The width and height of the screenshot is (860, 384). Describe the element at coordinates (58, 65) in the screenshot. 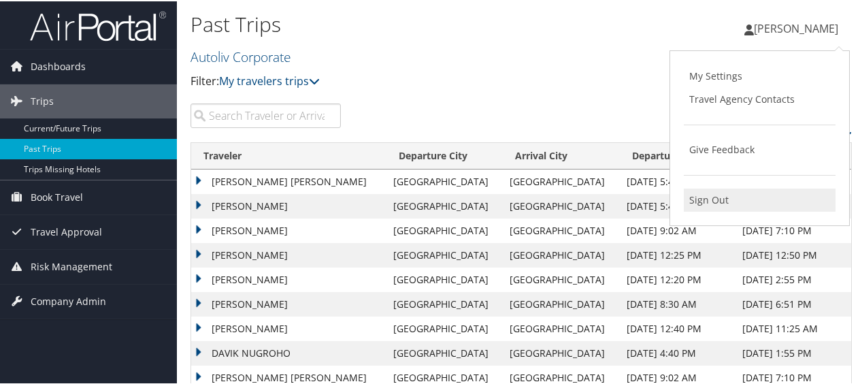

I see `span: Dashboards` at that location.